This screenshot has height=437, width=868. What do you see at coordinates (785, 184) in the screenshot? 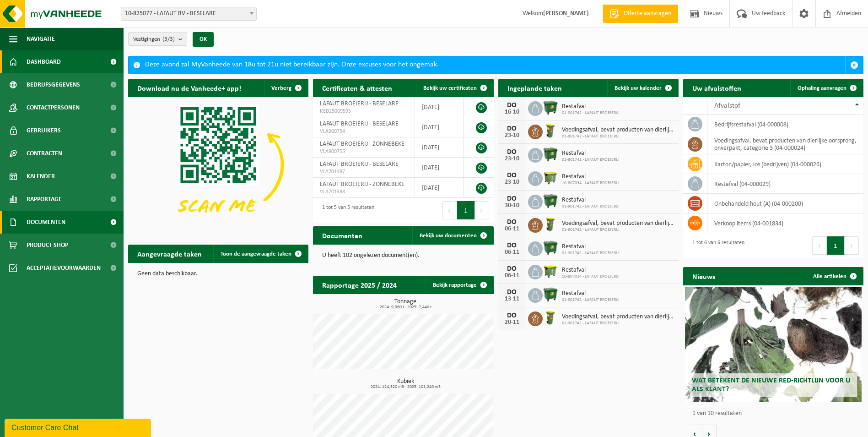
I see `td: restafval (04-000029)` at bounding box center [785, 184].